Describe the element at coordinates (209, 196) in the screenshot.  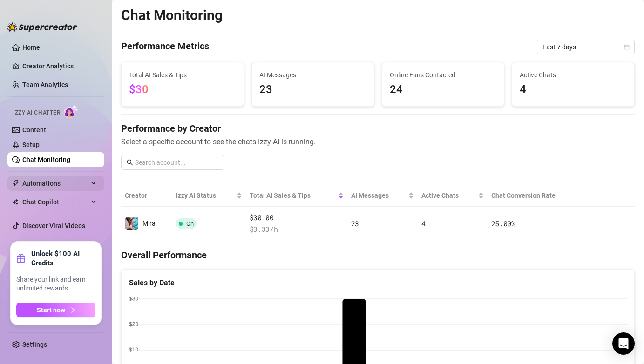
I see `th: Izzy AI Status` at that location.